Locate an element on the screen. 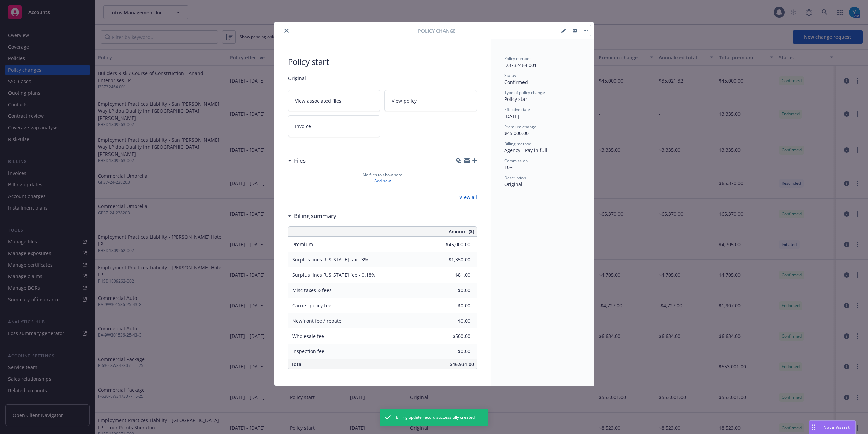 This screenshot has height=434, width=868. span: Total is located at coordinates (297, 364).